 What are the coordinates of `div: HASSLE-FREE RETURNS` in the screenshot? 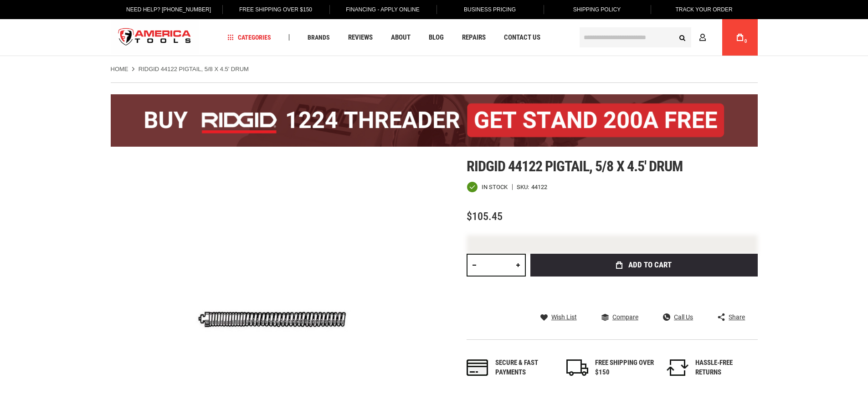 It's located at (725, 367).